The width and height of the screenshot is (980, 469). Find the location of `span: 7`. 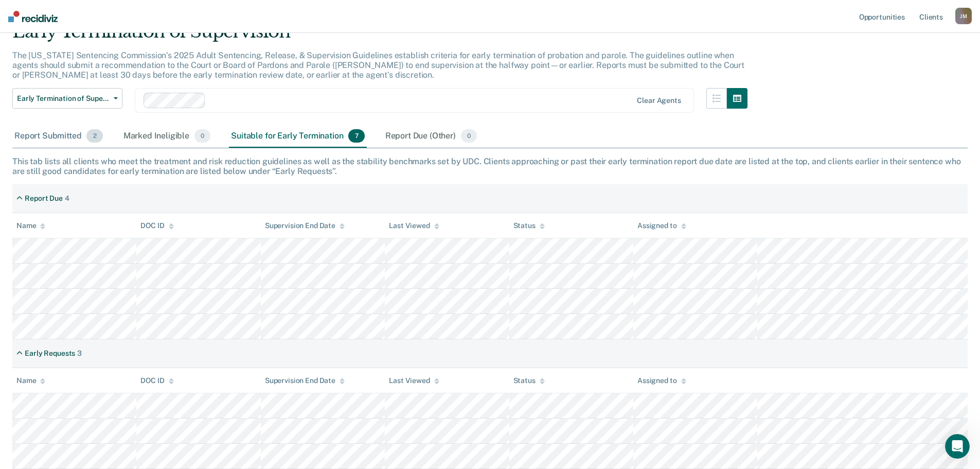

span: 7 is located at coordinates (356, 136).